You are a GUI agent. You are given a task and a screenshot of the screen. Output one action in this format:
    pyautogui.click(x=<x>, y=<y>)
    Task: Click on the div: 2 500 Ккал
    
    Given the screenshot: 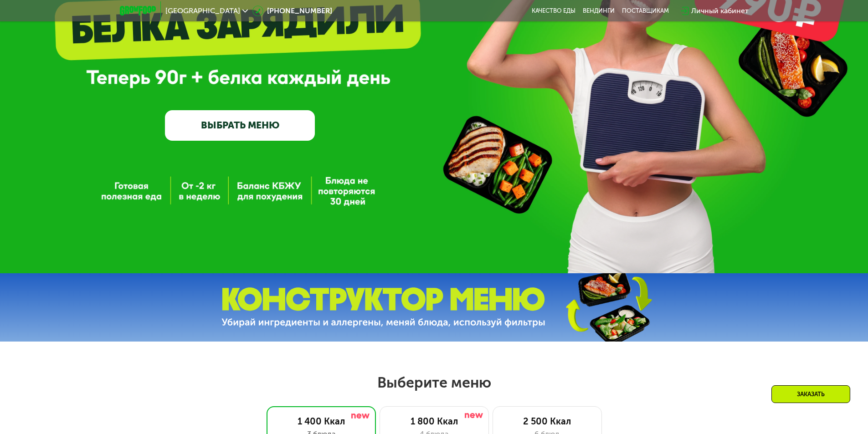 What is the action you would take?
    pyautogui.click(x=547, y=421)
    